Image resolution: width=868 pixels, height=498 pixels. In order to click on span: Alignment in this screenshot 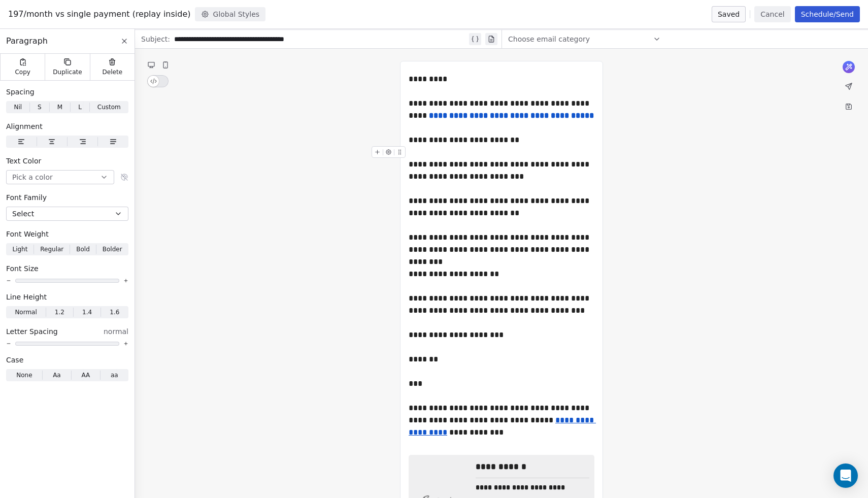, I will do `click(24, 126)`.